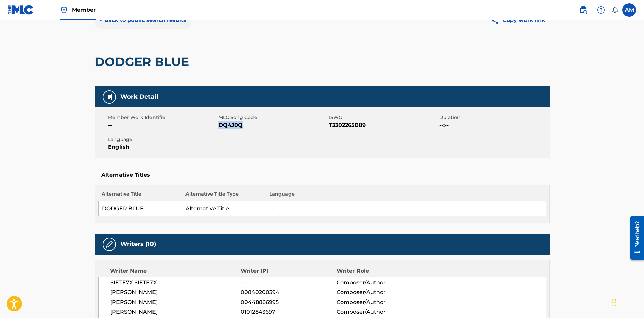 The height and width of the screenshot is (318, 644). What do you see at coordinates (517, 20) in the screenshot?
I see `button: Copy work link` at bounding box center [517, 20].